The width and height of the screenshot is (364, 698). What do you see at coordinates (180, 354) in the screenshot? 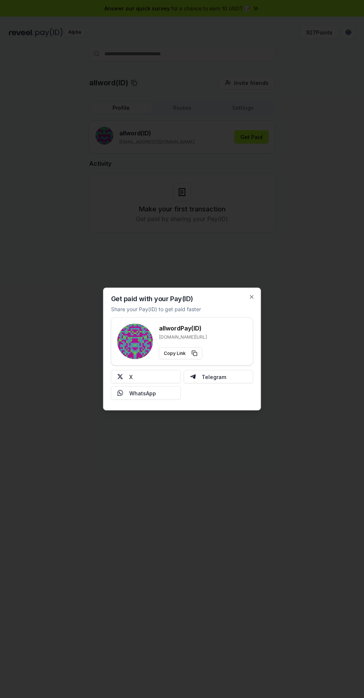
I see `button: Copy Link` at bounding box center [180, 354].